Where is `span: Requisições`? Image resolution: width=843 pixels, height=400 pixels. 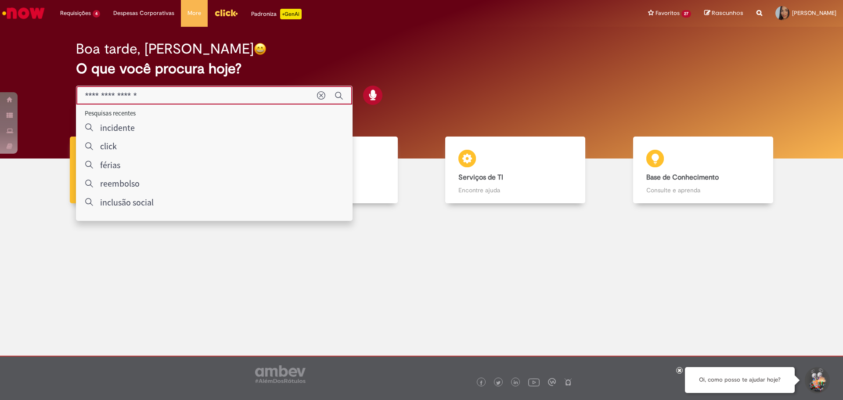
span: Requisições is located at coordinates (75, 13).